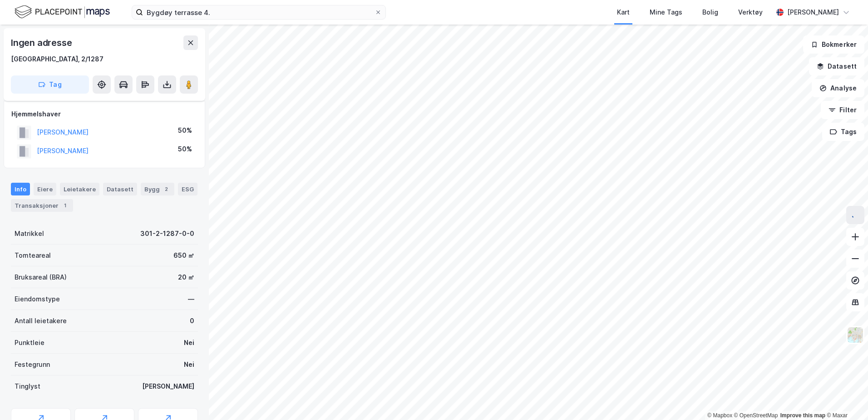  I want to click on button: Filter, so click(843, 110).